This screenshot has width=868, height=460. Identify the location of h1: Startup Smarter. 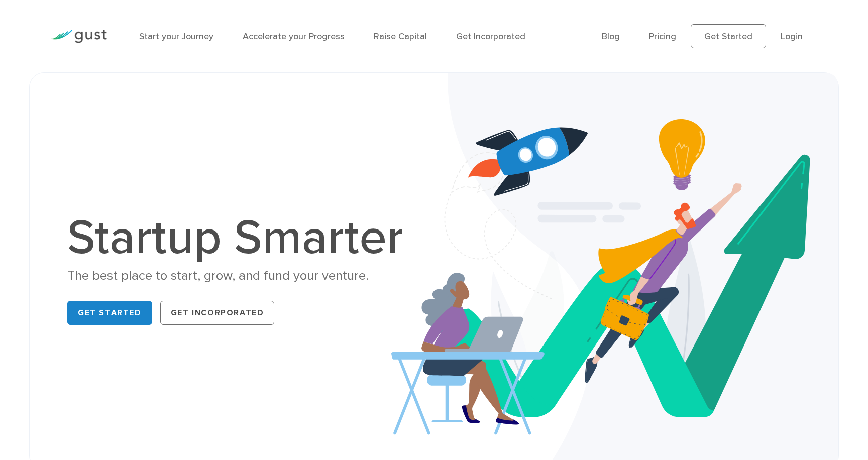
(241, 238).